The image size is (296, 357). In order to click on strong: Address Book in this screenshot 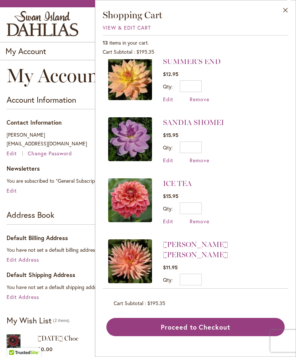, I will do `click(30, 214)`.